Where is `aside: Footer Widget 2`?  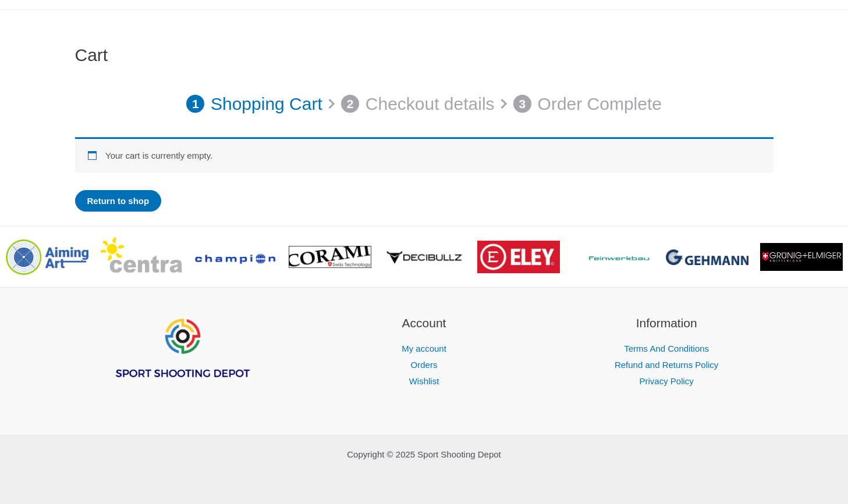 aside: Footer Widget 2 is located at coordinates (423, 351).